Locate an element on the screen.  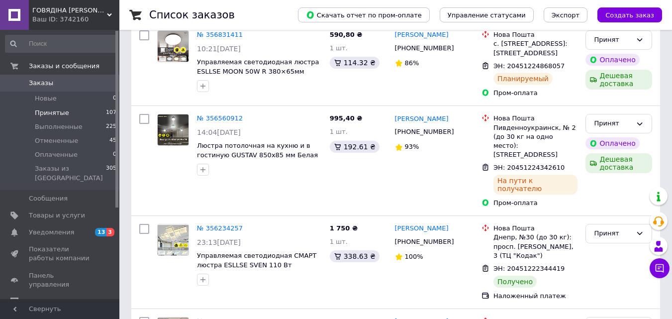
span: 305 is located at coordinates (111, 173).